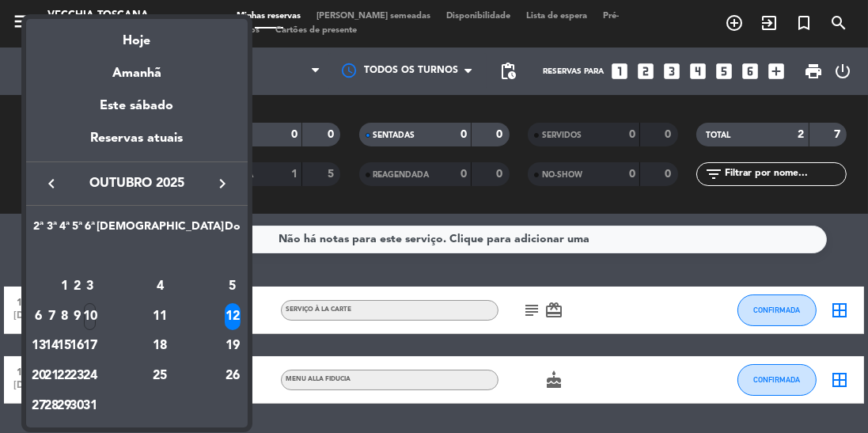  I want to click on div: 27, so click(38, 406).